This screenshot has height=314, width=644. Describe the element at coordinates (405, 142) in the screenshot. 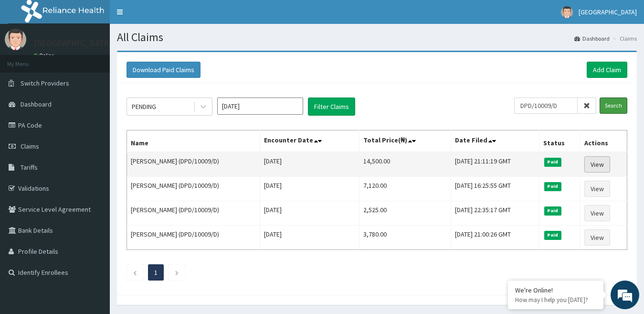

I see `th: Total Price(₦)` at that location.